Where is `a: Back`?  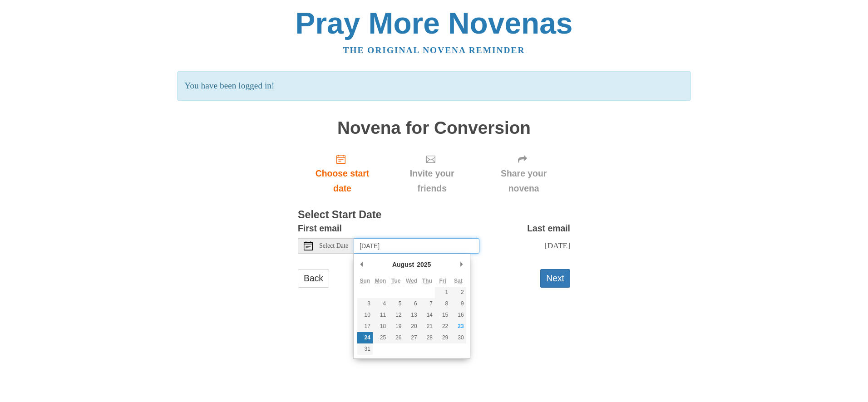
a: Back is located at coordinates (313, 278).